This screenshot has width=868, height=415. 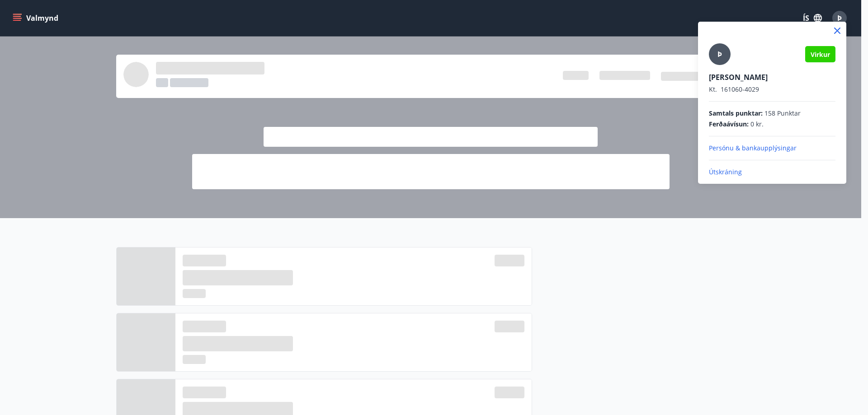 What do you see at coordinates (720, 54) in the screenshot?
I see `span: Þ` at bounding box center [720, 54].